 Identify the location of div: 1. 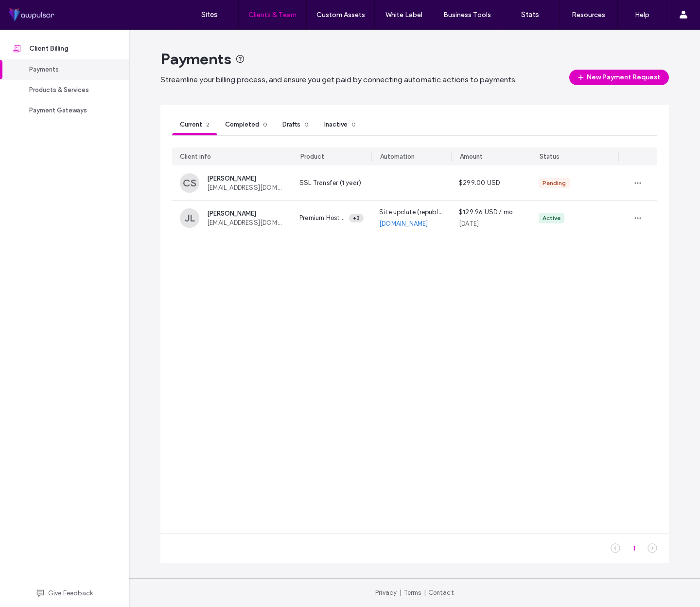
(634, 548).